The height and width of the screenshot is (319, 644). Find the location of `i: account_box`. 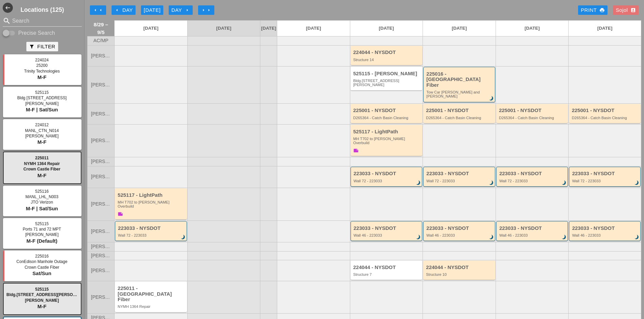

i: account_box is located at coordinates (633, 10).